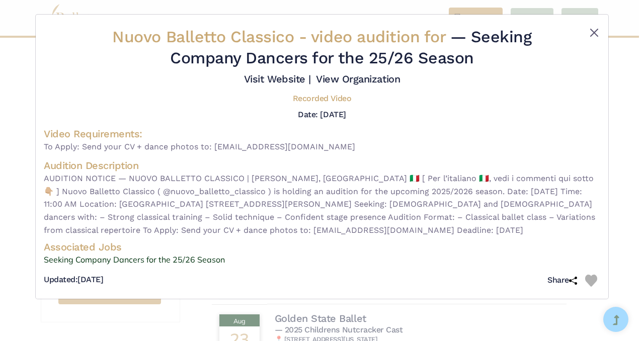  What do you see at coordinates (60, 279) in the screenshot?
I see `span: Updated:` at bounding box center [60, 279].